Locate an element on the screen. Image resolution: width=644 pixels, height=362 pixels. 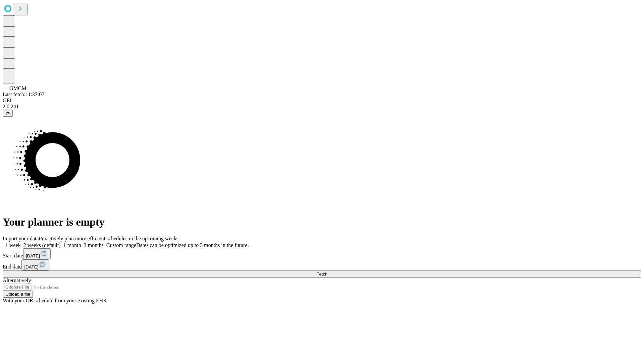
button: Upload a file is located at coordinates (18, 294).